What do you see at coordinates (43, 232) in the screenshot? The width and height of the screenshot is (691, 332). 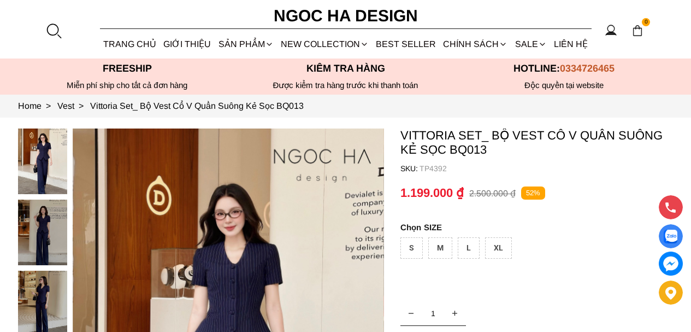 I see `img: Vittoria Set_ Bộ Vest Cổ V Quần Suông Kẻ Sọc BQ013_mini_1` at bounding box center [43, 232].